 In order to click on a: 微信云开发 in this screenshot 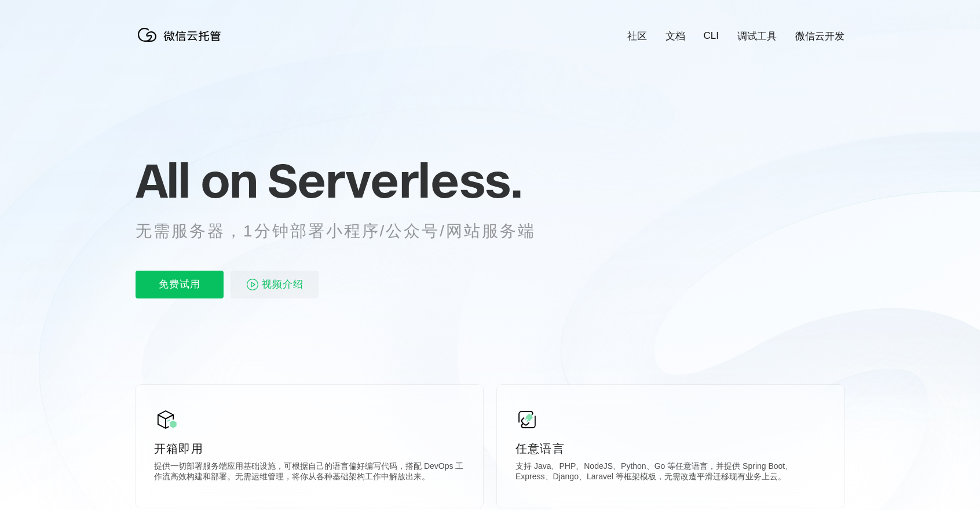, I will do `click(820, 36)`.